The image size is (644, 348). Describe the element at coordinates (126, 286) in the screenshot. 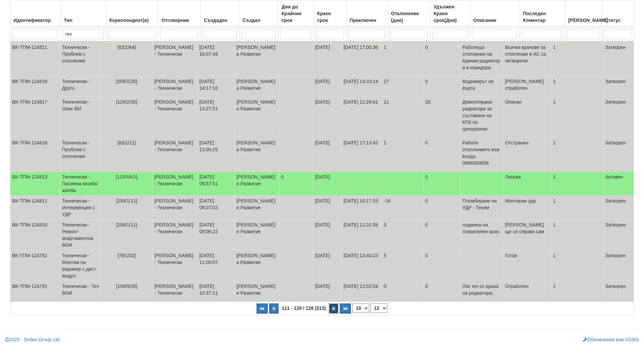

I see `span: [106/9/28]` at that location.